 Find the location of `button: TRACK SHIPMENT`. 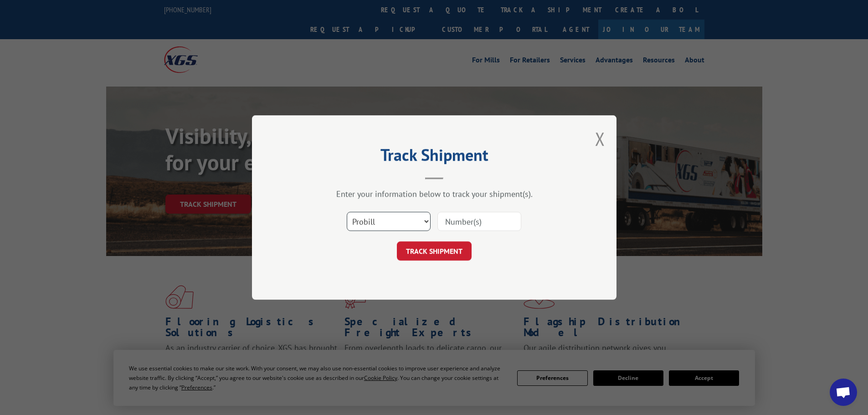

button: TRACK SHIPMENT is located at coordinates (434, 251).